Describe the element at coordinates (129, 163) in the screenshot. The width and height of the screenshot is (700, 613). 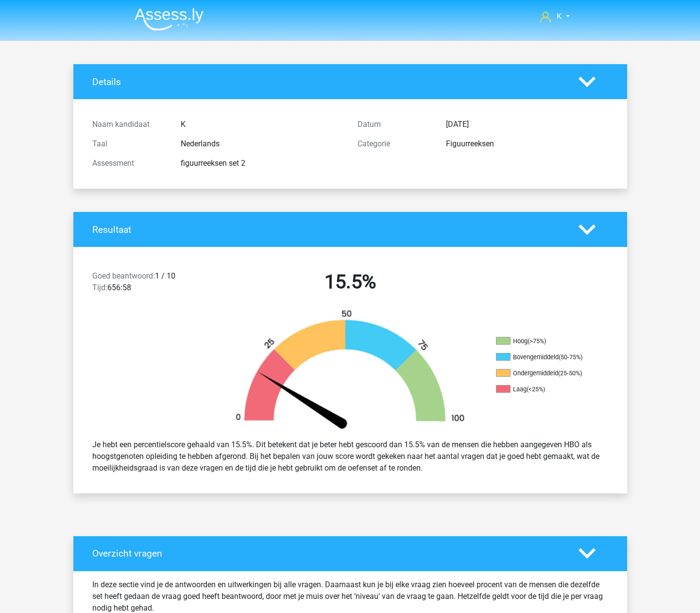
I see `div: Assessment` at that location.